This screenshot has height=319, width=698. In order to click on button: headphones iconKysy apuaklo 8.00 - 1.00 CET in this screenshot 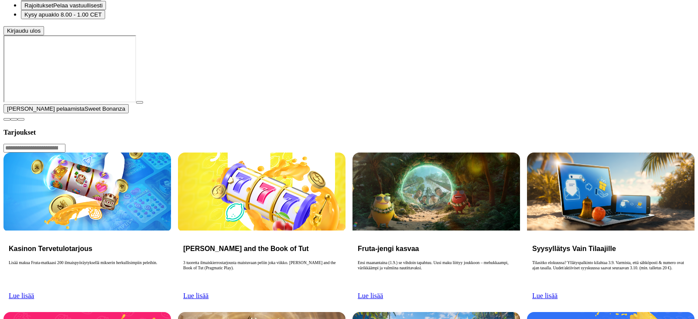, I will do `click(63, 14)`.